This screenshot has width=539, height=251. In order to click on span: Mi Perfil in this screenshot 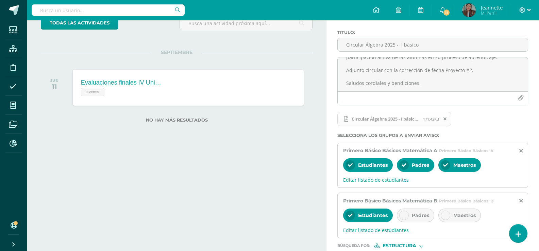, I will do `click(492, 13)`.